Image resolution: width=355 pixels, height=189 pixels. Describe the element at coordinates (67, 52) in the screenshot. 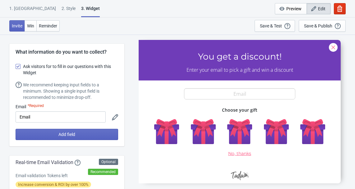

I see `div: What information do you want to collect?` at that location.